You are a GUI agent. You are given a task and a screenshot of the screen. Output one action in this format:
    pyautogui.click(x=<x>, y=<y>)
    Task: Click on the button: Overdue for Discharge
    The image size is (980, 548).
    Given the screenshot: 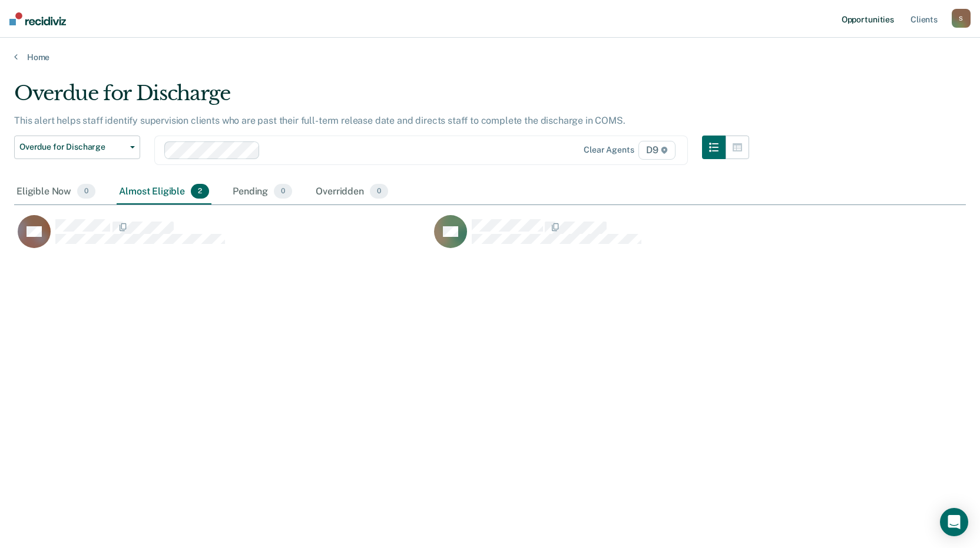 What is the action you would take?
    pyautogui.click(x=77, y=147)
    